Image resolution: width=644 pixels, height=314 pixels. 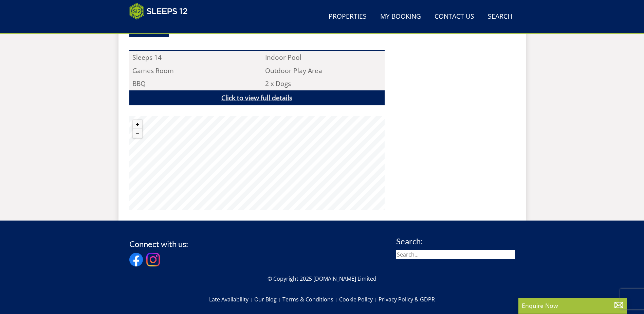 I want to click on a: Privacy Policy & GDPR, so click(x=407, y=299).